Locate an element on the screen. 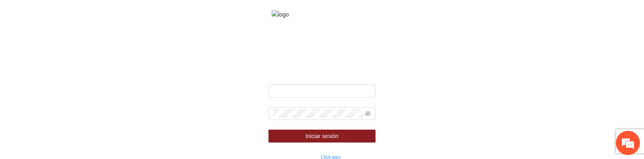  span: Iniciar sesión is located at coordinates (322, 136).